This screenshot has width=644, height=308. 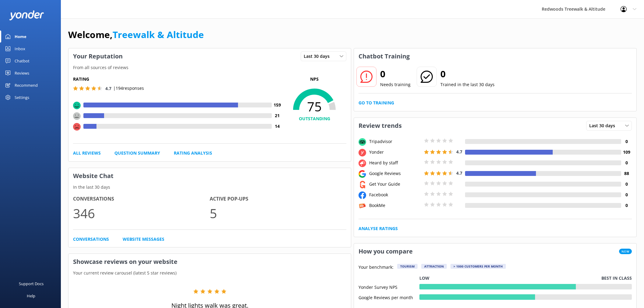 I want to click on a: Go to Training, so click(x=376, y=103).